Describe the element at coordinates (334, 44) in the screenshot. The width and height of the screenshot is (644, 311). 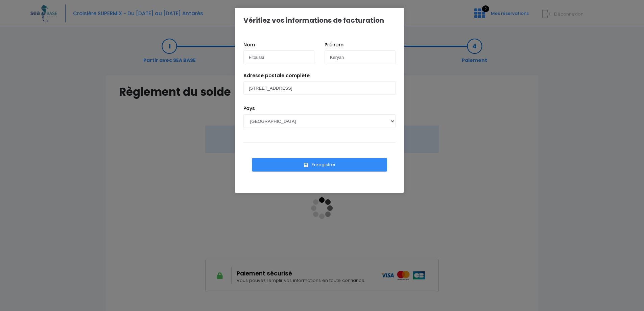
I see `label: Prénom` at that location.